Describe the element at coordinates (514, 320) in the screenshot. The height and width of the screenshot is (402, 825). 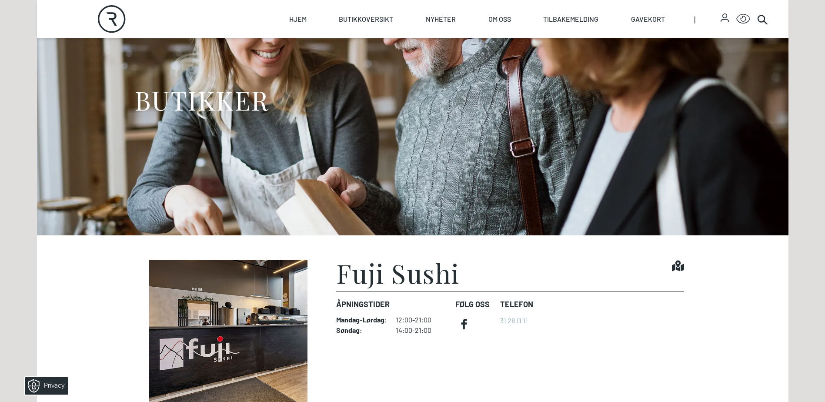
I see `a: 31 28 11 11` at that location.